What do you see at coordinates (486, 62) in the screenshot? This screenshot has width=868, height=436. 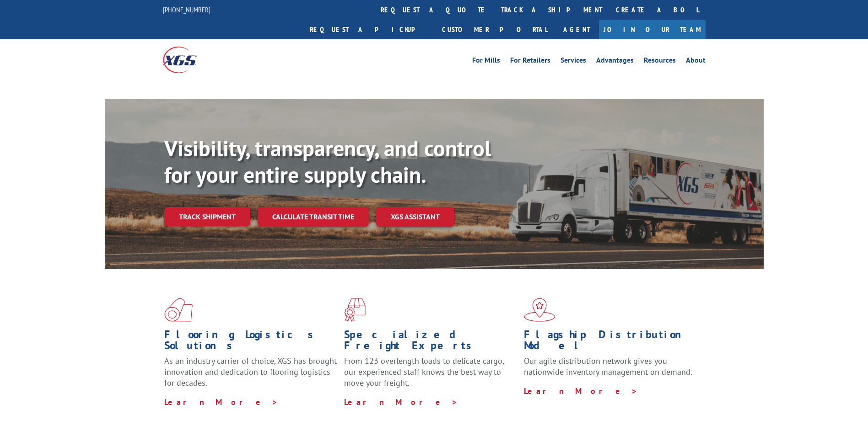 I see `a: For Mills` at bounding box center [486, 62].